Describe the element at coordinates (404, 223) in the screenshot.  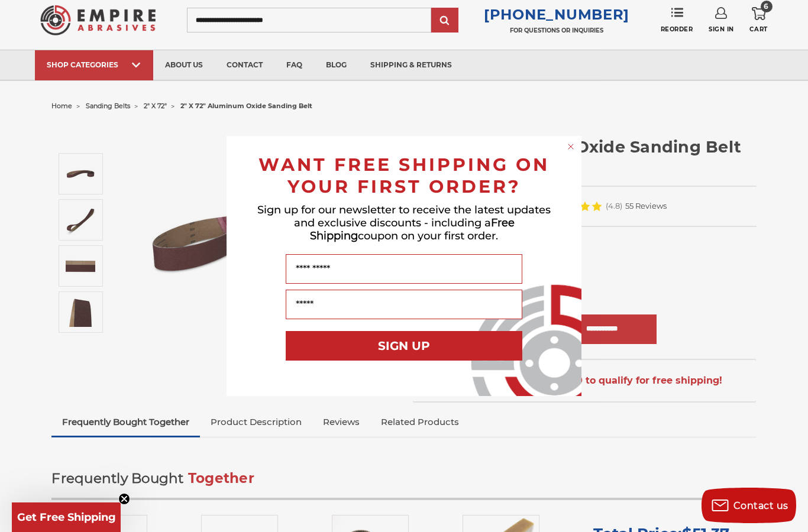
I see `span: Sign up for our newsletter to receive the latest updates and exclusive discounts - including a co...` at that location.